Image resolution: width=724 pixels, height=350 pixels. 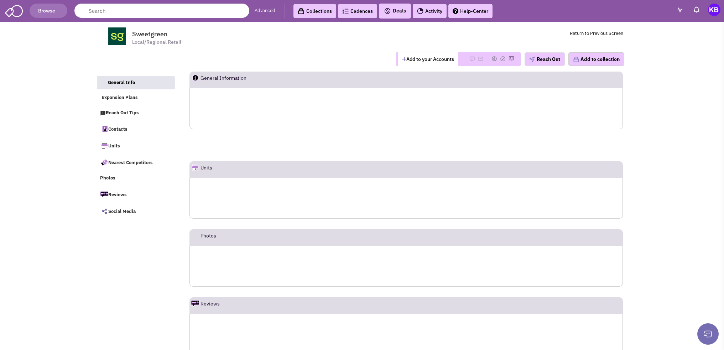 What do you see at coordinates (428, 59) in the screenshot?
I see `button: Add to your Accounts` at bounding box center [428, 59].